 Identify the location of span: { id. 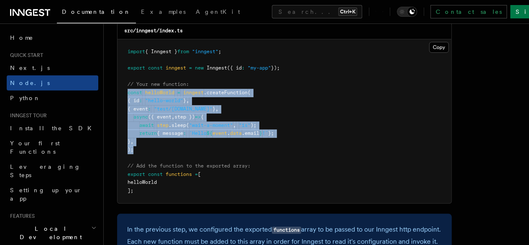
(133, 100).